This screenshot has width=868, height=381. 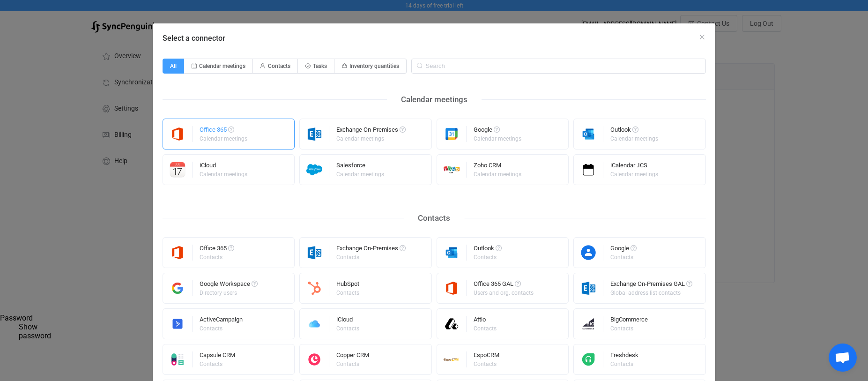 I want to click on img: icloud-calendar.png, so click(x=178, y=170).